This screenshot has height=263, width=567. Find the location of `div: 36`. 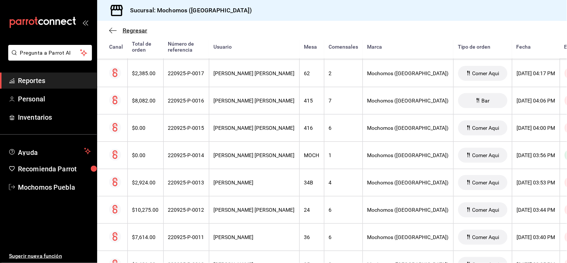

div: 36 is located at coordinates (312, 237).